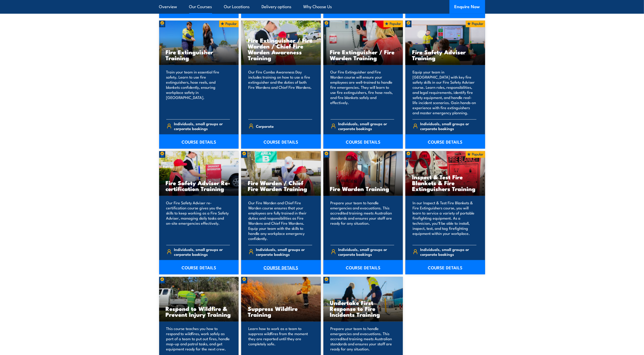 The width and height of the screenshot is (644, 355). What do you see at coordinates (363, 92) in the screenshot?
I see `p: Our Fire Extinguisher and Fire Warden course will ensure your employees are well-trained to handl...` at bounding box center [363, 92].